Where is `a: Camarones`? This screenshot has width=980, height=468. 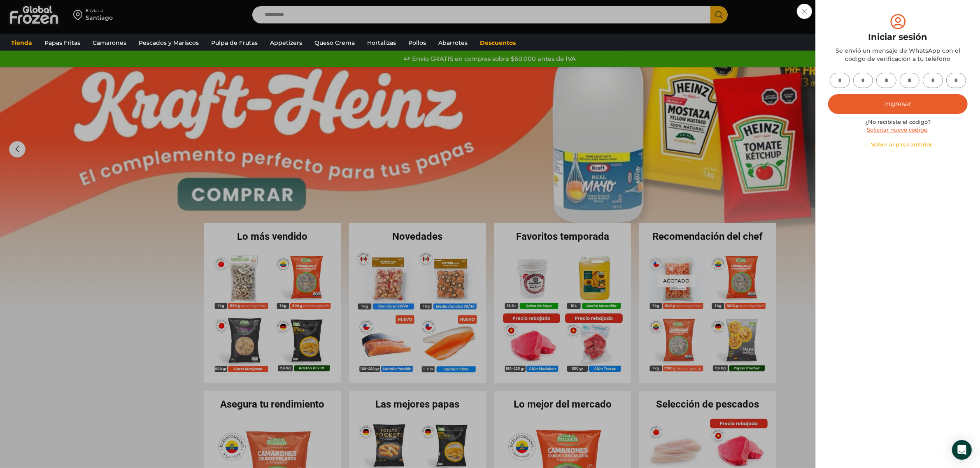
a: Camarones is located at coordinates (109, 43).